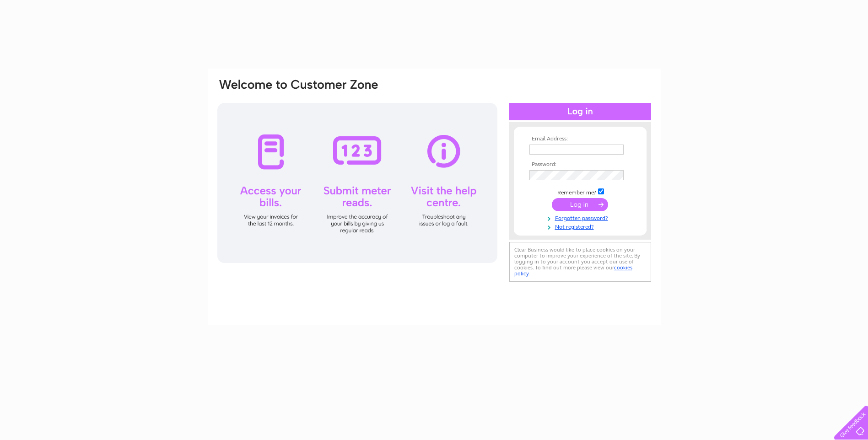 This screenshot has width=868, height=440. What do you see at coordinates (580, 205) in the screenshot?
I see `input: Submit` at bounding box center [580, 205].